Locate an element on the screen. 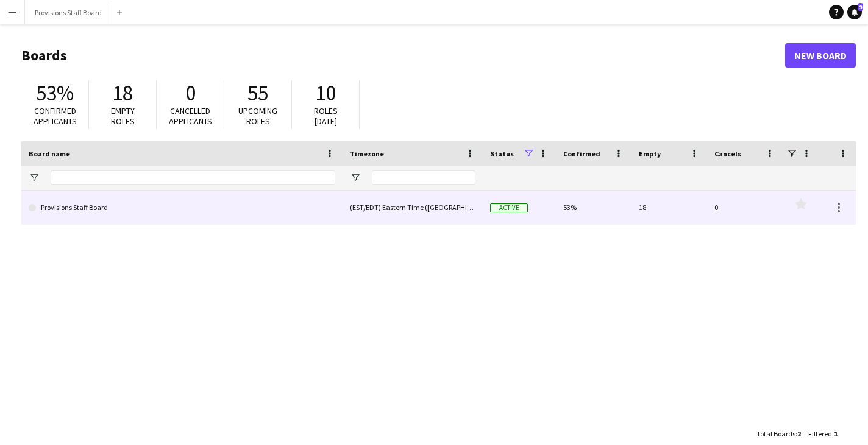 The height and width of the screenshot is (445, 868). span: Status is located at coordinates (502, 154).